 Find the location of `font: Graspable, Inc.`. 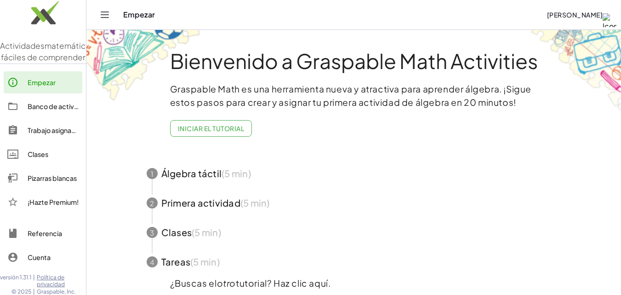

font: Graspable, Inc. is located at coordinates (56, 291).